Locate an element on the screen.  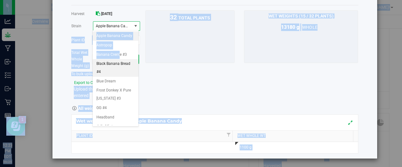
div: 1100 g is located at coordinates (298, 147).